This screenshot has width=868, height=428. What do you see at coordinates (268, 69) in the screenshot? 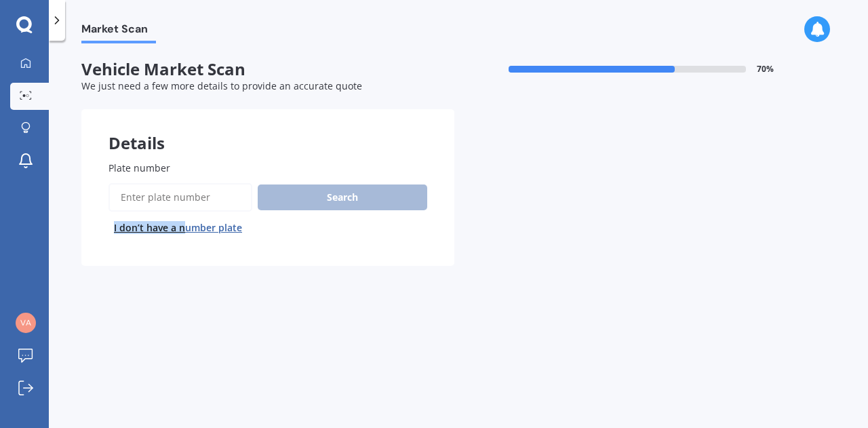
I see `span: Vehicle Market Scan` at bounding box center [268, 69].